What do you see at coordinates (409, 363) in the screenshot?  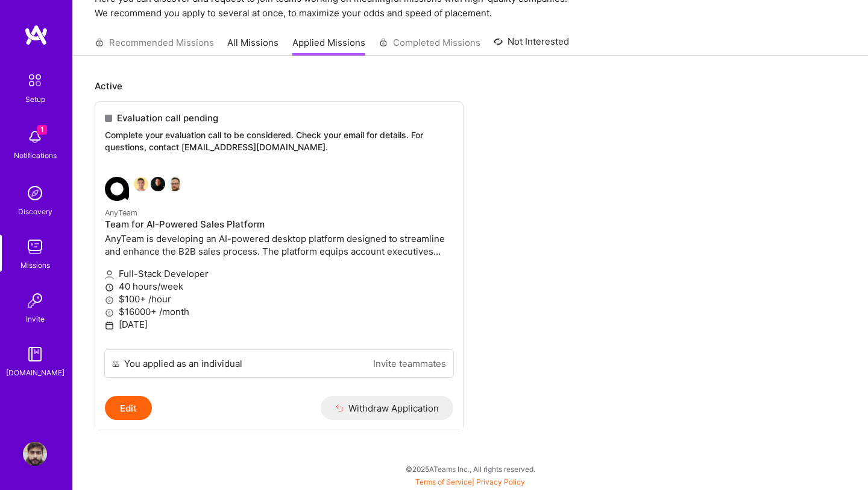 I see `a: Invite teammates` at bounding box center [409, 363].